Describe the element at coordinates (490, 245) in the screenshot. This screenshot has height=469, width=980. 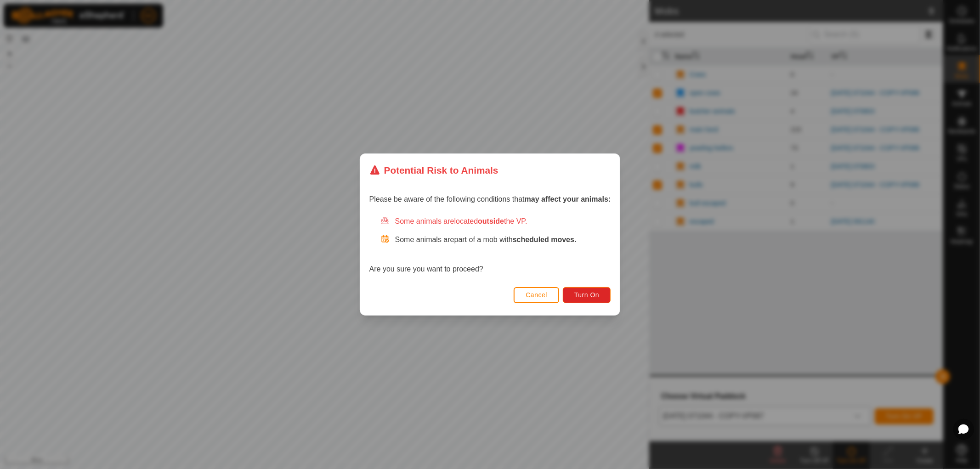
I see `div: Are you sure you want to proceed?` at that location.